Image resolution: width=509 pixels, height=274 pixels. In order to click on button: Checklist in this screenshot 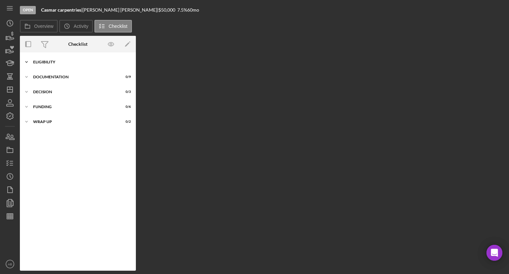, I will do `click(113, 26)`.